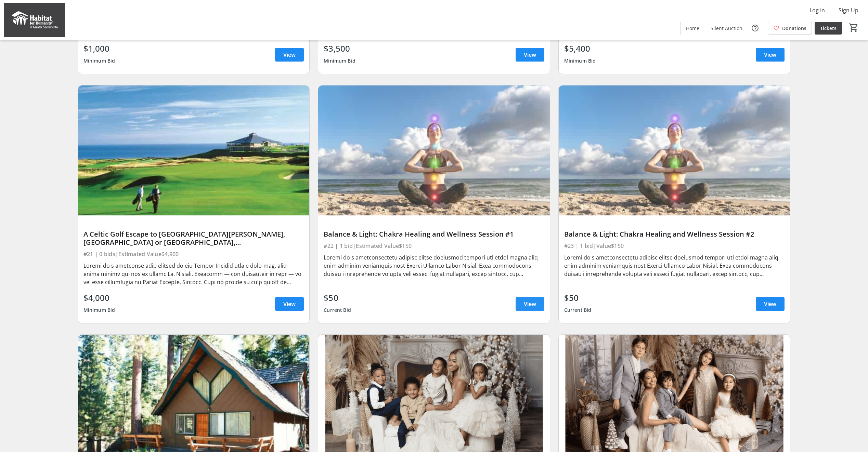 The height and width of the screenshot is (452, 868). Describe the element at coordinates (794, 28) in the screenshot. I see `span: Donations` at that location.